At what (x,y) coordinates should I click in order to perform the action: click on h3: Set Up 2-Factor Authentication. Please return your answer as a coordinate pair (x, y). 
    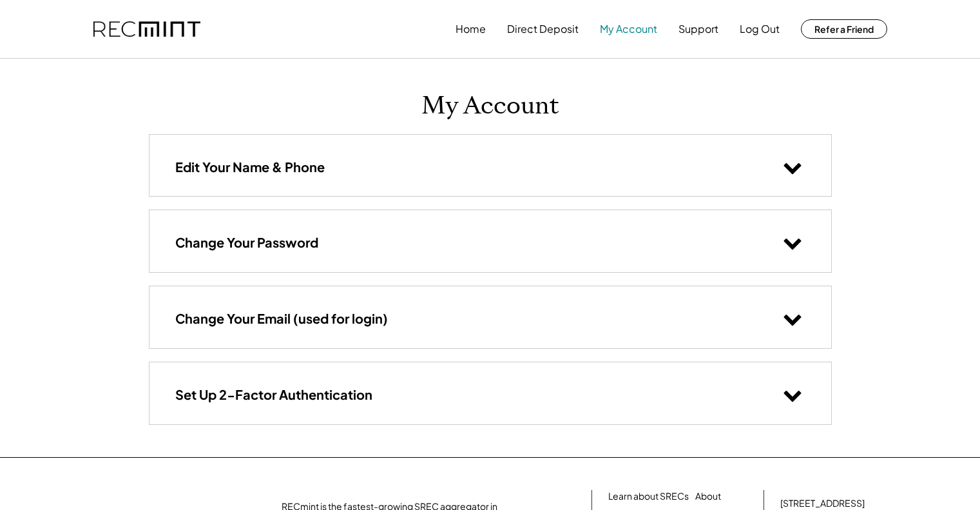
    Looking at the image, I should click on (274, 394).